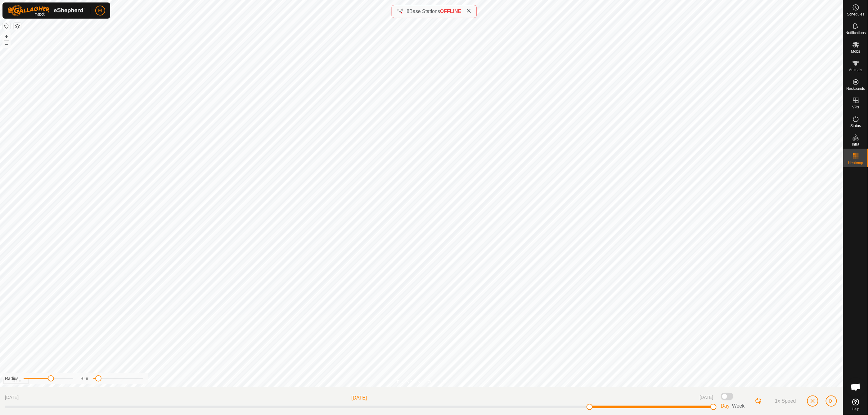  What do you see at coordinates (451, 11) in the screenshot?
I see `span: OFFLINE` at bounding box center [451, 11].